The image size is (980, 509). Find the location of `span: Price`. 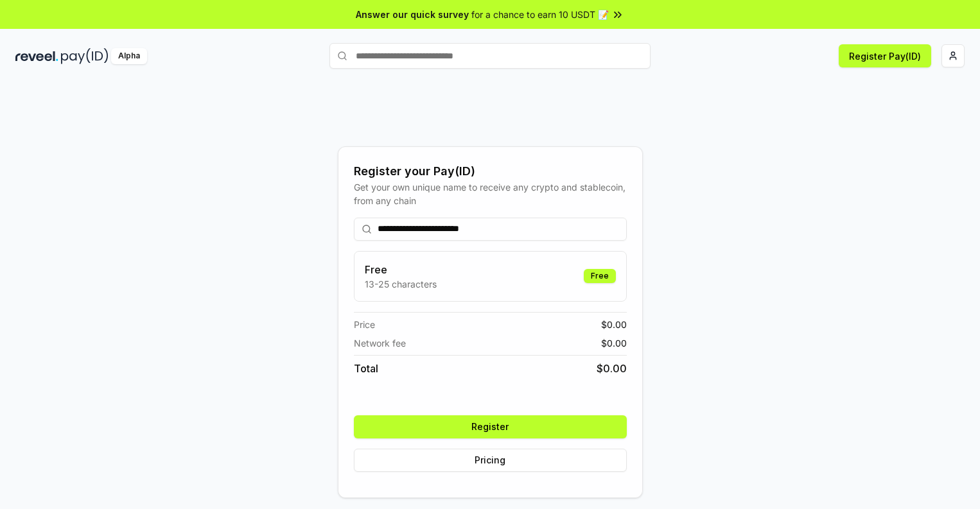

span: Price is located at coordinates (365, 324).